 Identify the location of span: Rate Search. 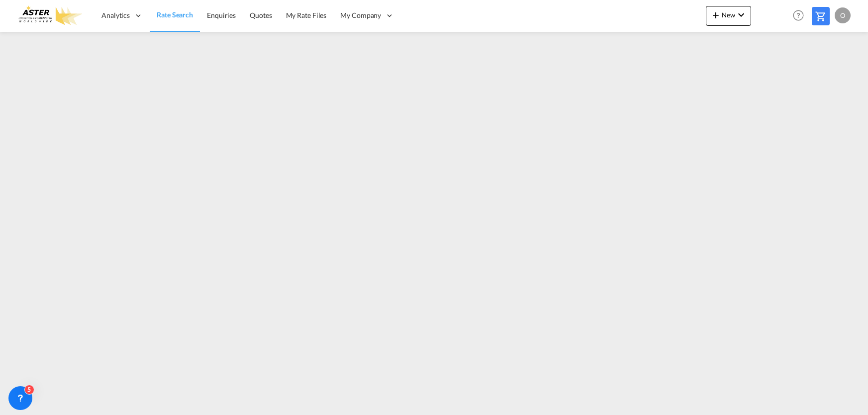
(175, 14).